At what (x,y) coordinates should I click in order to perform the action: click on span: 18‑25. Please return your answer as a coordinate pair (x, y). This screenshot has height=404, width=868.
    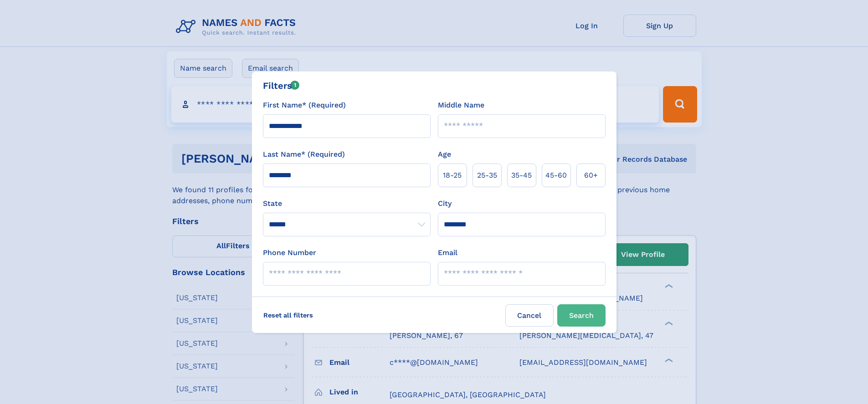
    Looking at the image, I should click on (452, 175).